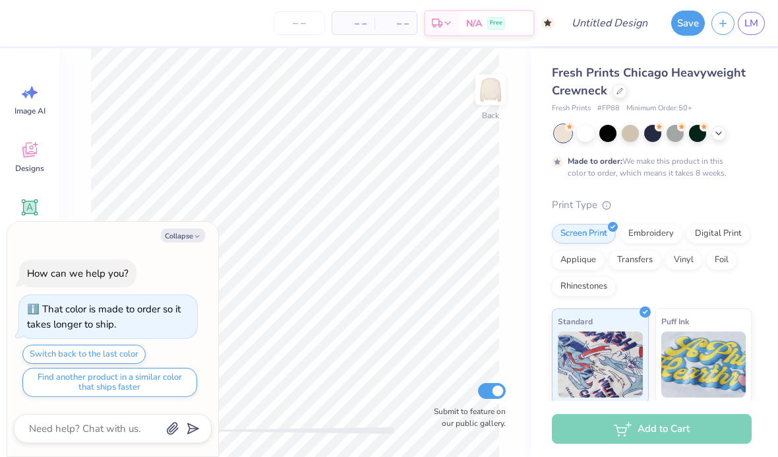 The width and height of the screenshot is (778, 457). What do you see at coordinates (684, 260) in the screenshot?
I see `div: Vinyl` at bounding box center [684, 260].